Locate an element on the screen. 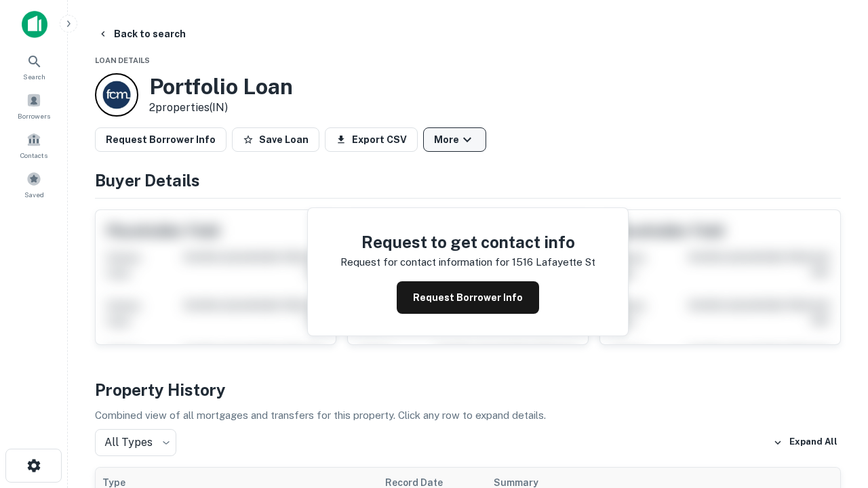  div: Saved is located at coordinates (34, 185).